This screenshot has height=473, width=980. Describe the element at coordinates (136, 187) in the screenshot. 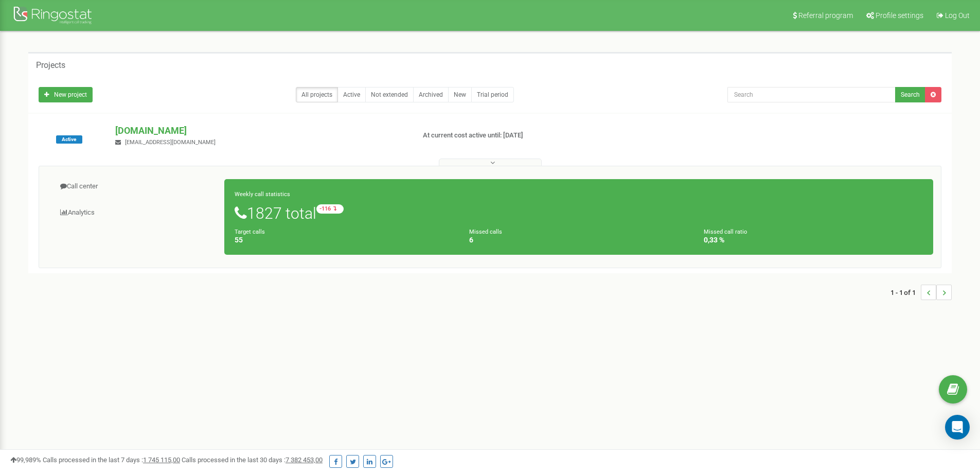

I see `a: Call center` at that location.